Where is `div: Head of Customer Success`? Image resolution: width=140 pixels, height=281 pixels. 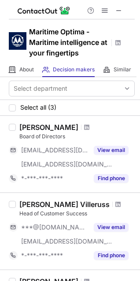
div: Head of Customer Success is located at coordinates (77, 214).